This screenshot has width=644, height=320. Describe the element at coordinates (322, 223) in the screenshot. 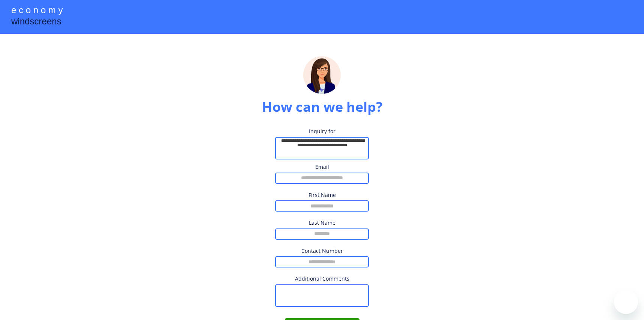

I see `div: Last Name` at that location.